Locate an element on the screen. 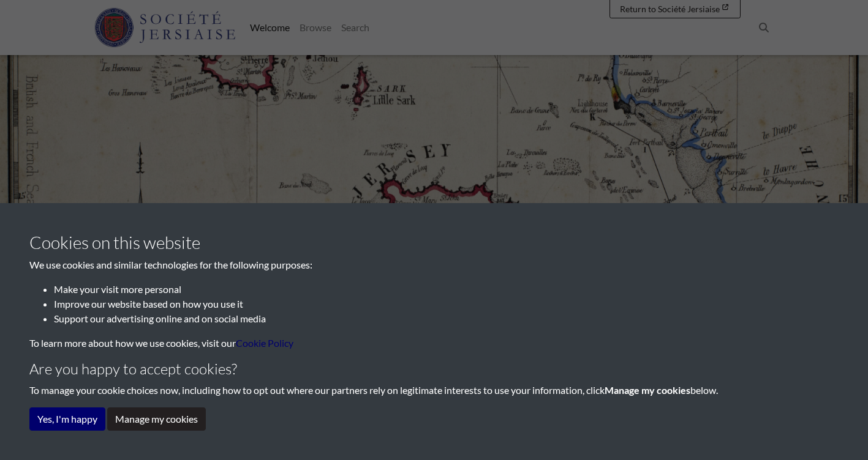 This screenshot has width=868, height=460. h4: Are you happy to accept cookies? is located at coordinates (434, 369).